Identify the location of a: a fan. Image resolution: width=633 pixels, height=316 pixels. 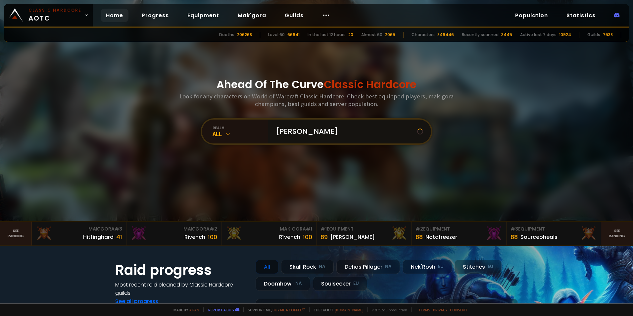
(194, 310).